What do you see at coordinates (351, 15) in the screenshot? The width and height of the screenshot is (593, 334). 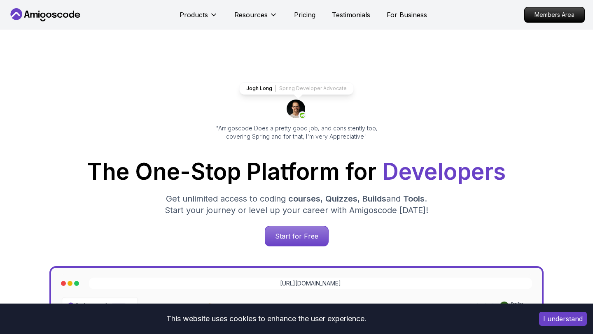 I see `a: Testimonials` at bounding box center [351, 15].